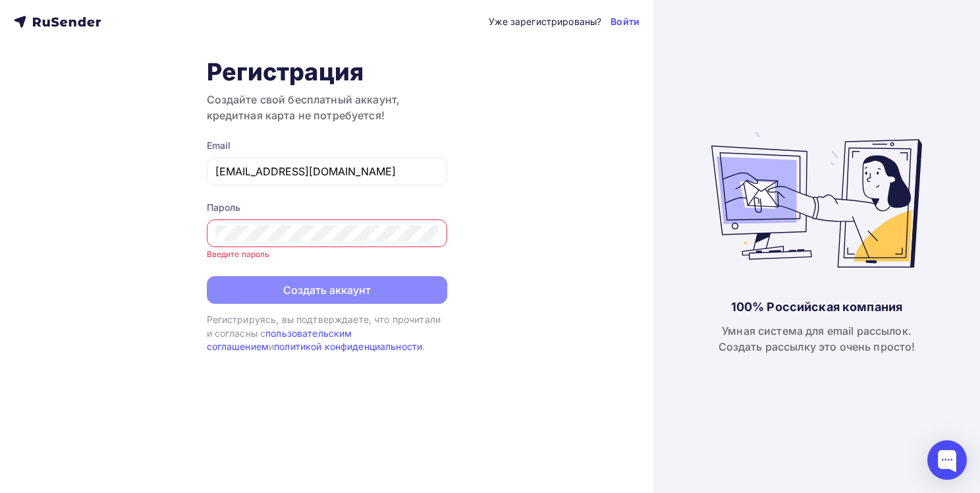  I want to click on small: Введите пароль, so click(239, 254).